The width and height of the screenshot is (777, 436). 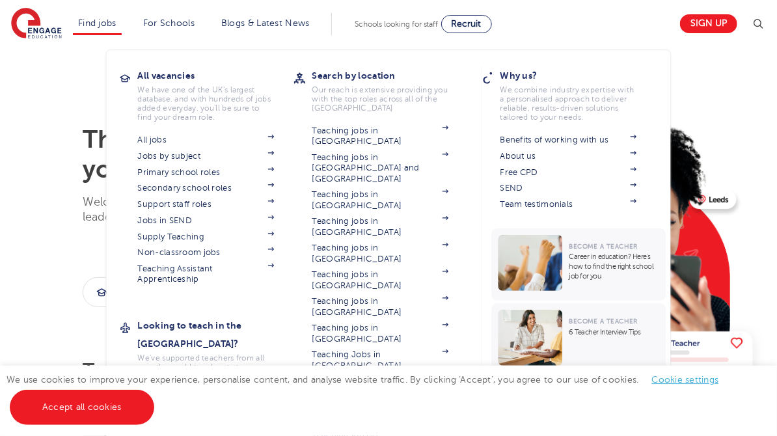 What do you see at coordinates (206, 172) in the screenshot?
I see `a: Primary school roles` at bounding box center [206, 172].